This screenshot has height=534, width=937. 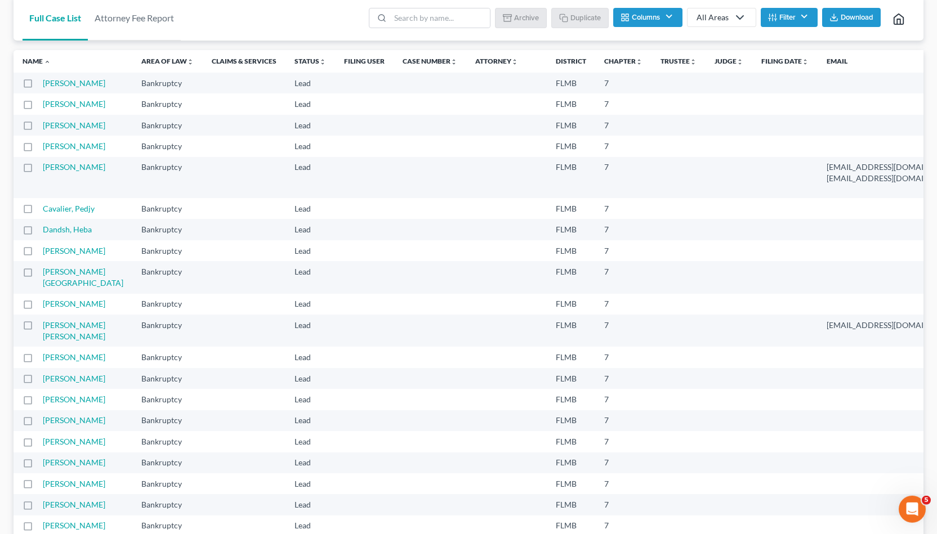 I want to click on a: Chapterunfold_more, so click(x=623, y=61).